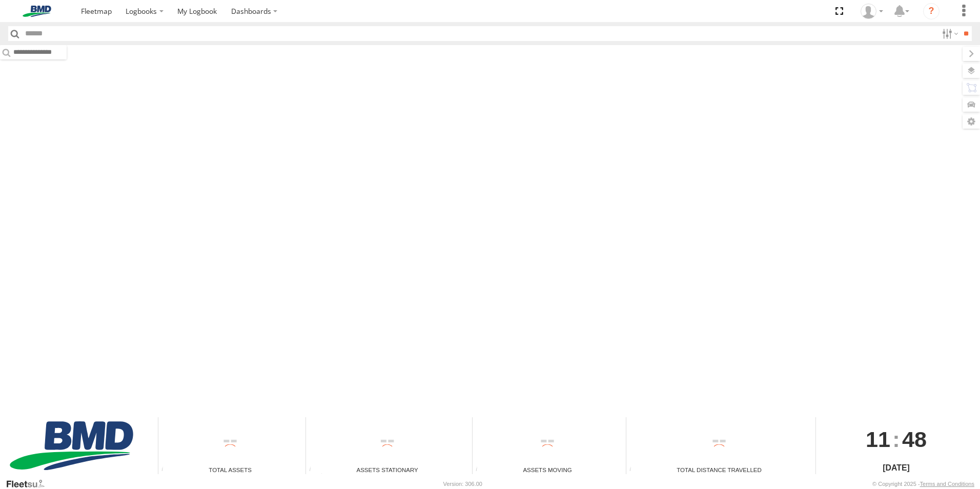 The image size is (980, 489). I want to click on div: Total Distance Travelled, so click(719, 469).